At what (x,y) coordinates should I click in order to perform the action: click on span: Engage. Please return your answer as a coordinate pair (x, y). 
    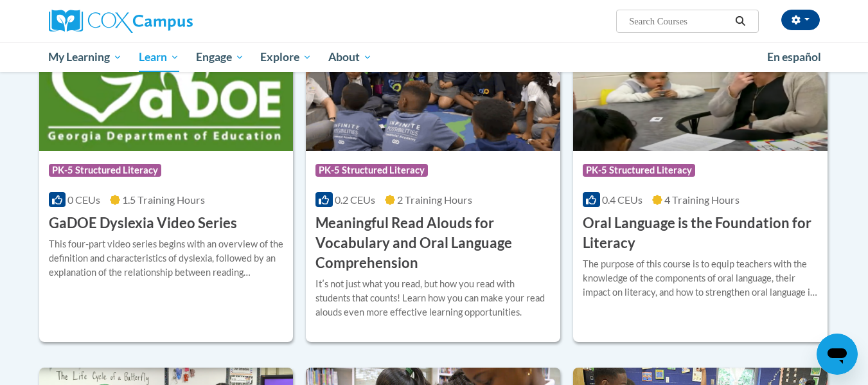
    Looking at the image, I should click on (220, 57).